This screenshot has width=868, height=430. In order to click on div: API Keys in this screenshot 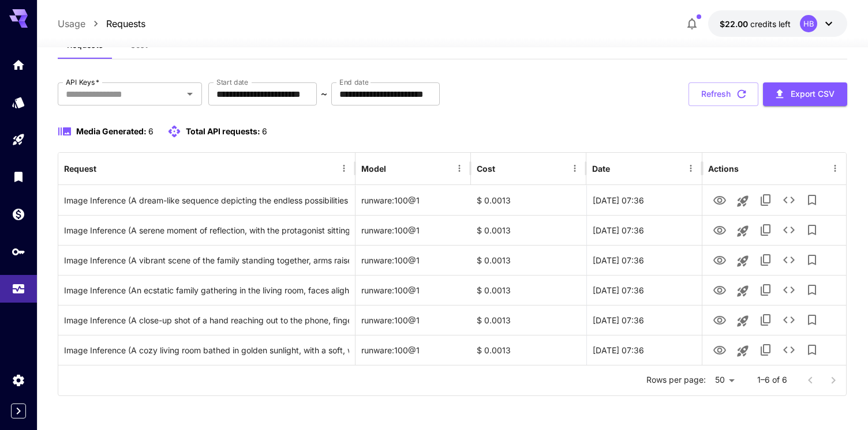, I will do `click(18, 248)`.